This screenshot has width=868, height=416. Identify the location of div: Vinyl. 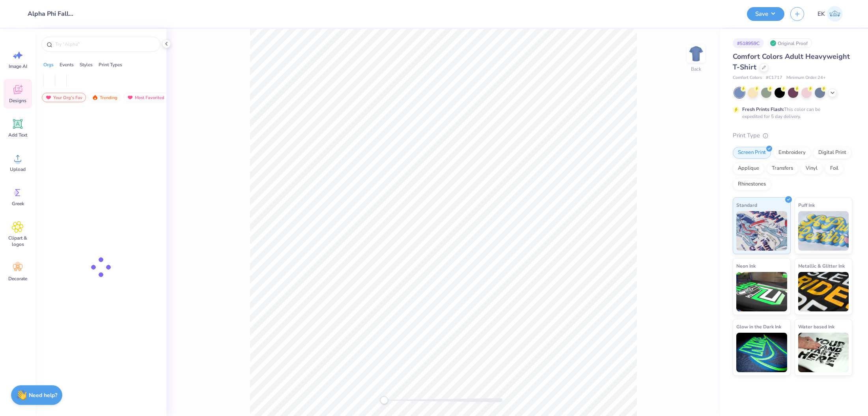
(812, 169).